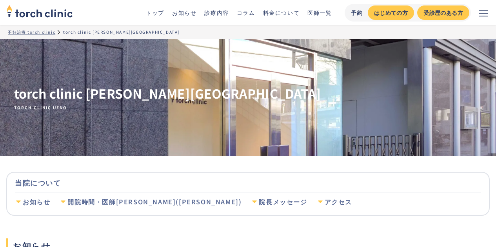  What do you see at coordinates (31, 32) in the screenshot?
I see `div: 不妊治療 torch clinic` at bounding box center [31, 32].